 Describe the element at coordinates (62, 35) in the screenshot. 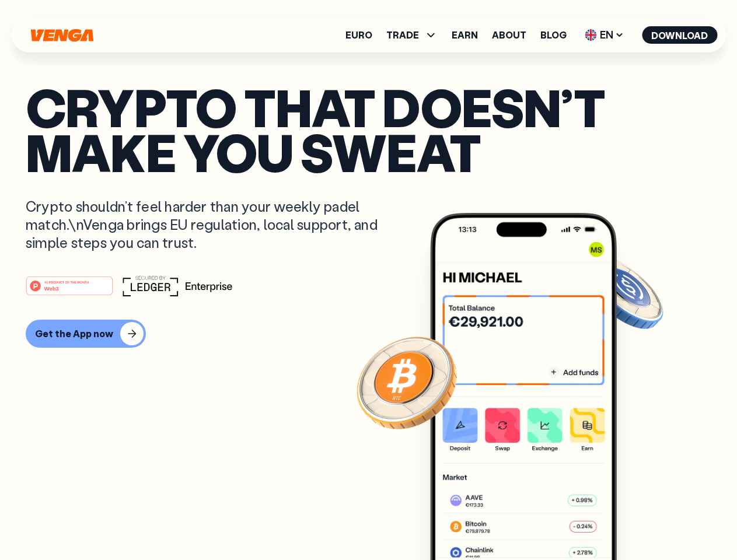

I see `a: Home` at that location.